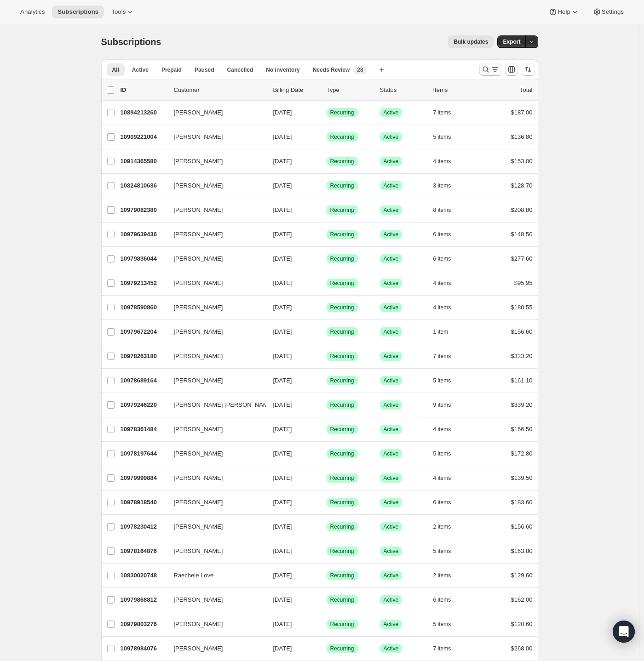 The width and height of the screenshot is (644, 661). I want to click on div: Type, so click(349, 90).